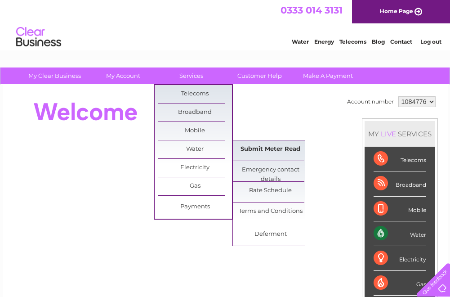 This screenshot has width=450, height=297. Describe the element at coordinates (400, 209) in the screenshot. I see `div: Mobile` at that location.